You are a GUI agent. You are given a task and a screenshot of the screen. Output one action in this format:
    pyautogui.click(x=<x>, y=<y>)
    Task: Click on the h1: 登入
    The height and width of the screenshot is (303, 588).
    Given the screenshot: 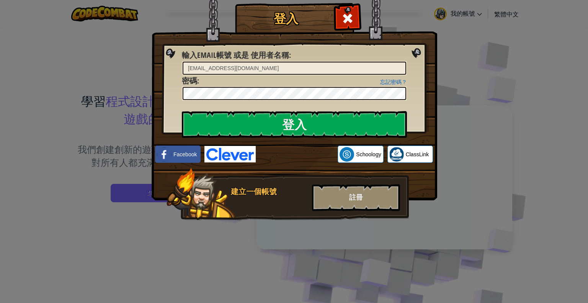 What is the action you would take?
    pyautogui.click(x=286, y=18)
    